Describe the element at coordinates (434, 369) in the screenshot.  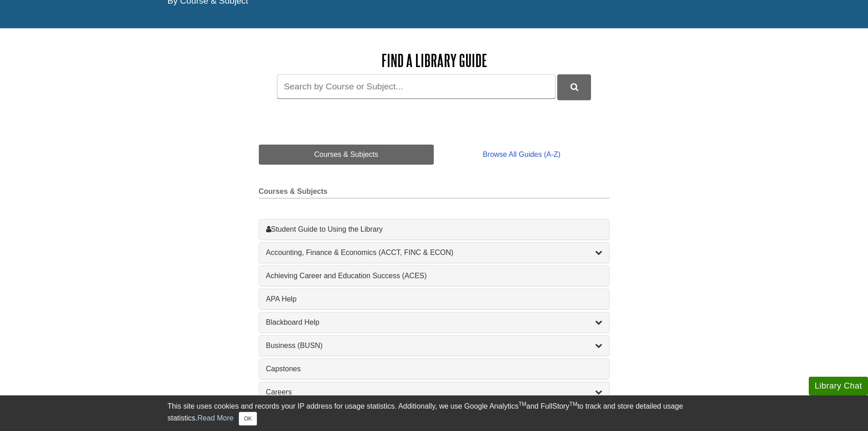
I see `a: Capstones` at that location.